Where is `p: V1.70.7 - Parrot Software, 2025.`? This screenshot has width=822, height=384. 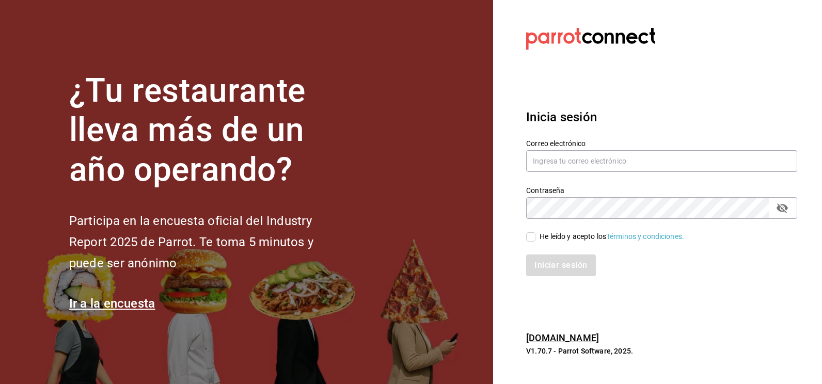
p: V1.70.7 - Parrot Software, 2025. is located at coordinates (662, 351).